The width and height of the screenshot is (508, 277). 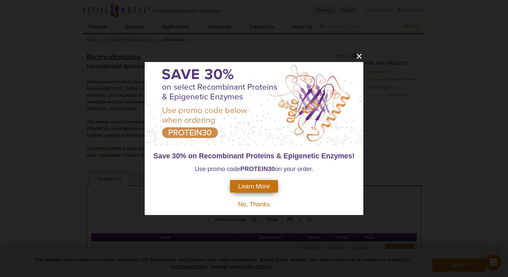 I want to click on span: No, Thanks, so click(x=254, y=204).